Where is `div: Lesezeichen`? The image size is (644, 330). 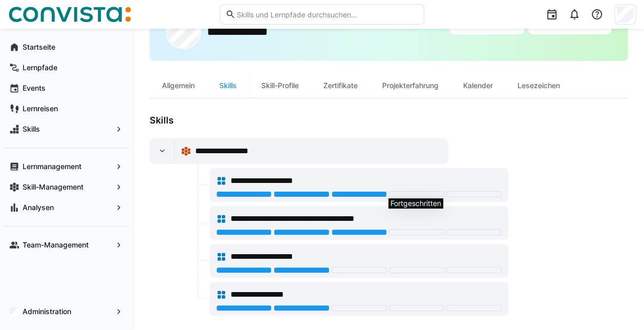
div: Lesezeichen is located at coordinates (538, 86).